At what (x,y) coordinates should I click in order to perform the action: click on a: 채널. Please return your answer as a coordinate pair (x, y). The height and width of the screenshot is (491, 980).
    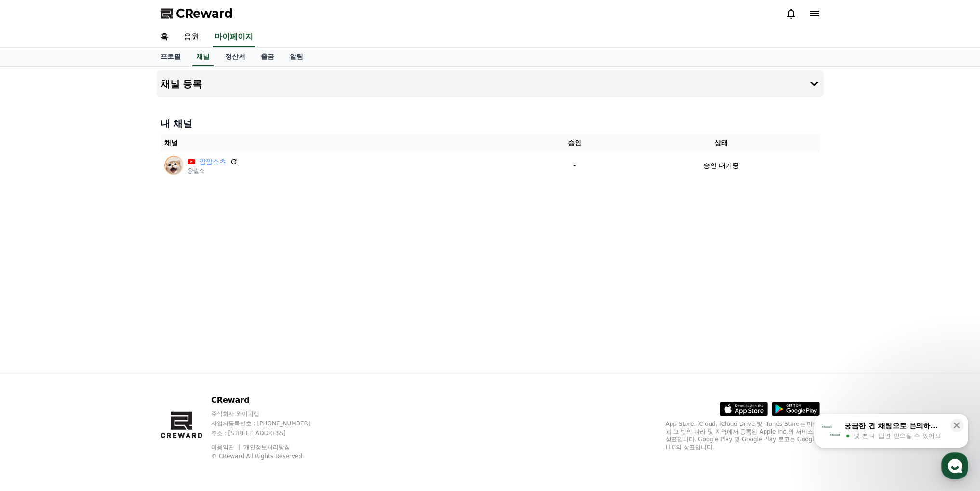
    Looking at the image, I should click on (203, 57).